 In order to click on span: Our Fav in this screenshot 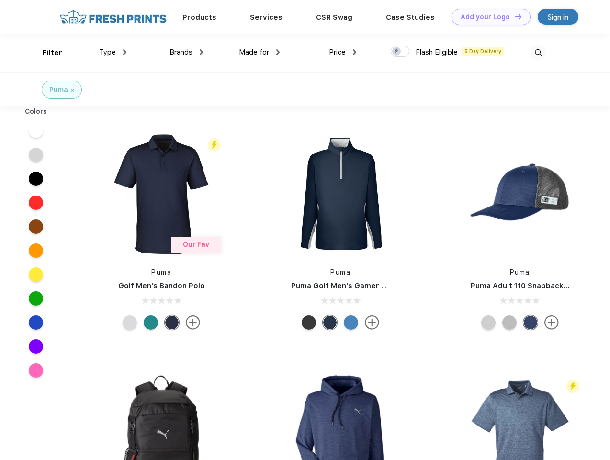, I will do `click(196, 244)`.